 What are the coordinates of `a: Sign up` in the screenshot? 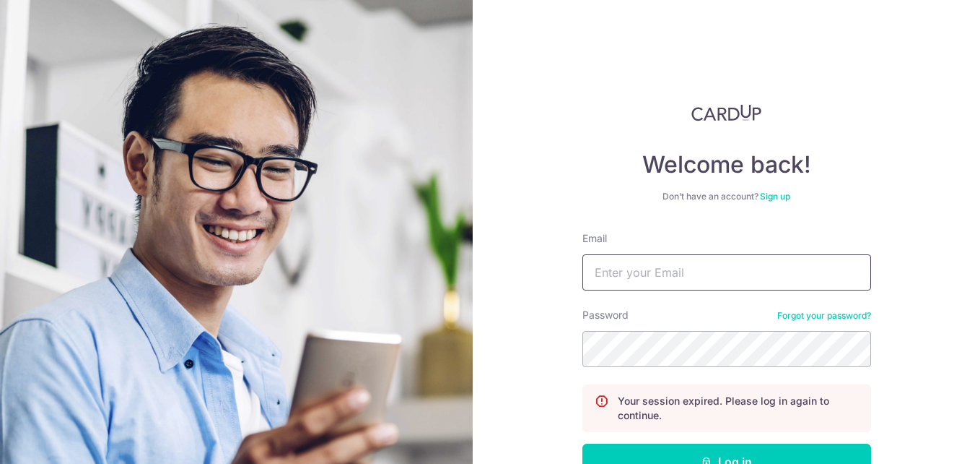 It's located at (775, 196).